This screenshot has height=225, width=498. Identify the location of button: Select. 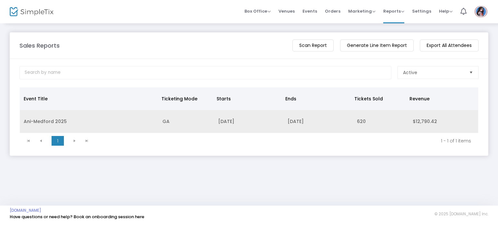
(471, 73).